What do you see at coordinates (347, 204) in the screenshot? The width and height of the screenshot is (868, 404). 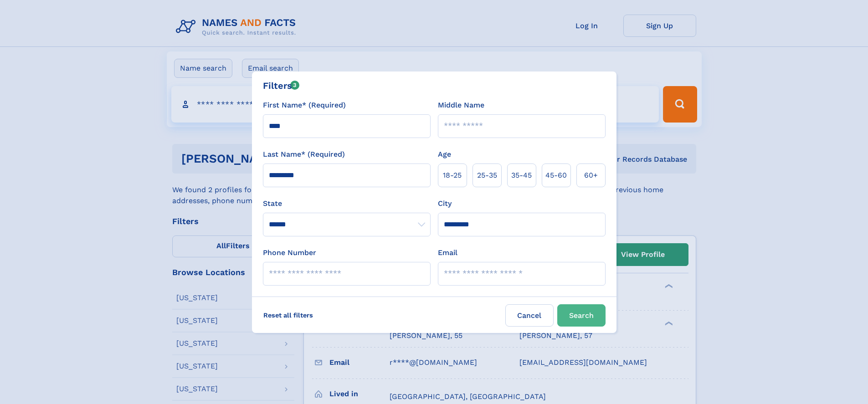 I see `label: State` at bounding box center [347, 204].